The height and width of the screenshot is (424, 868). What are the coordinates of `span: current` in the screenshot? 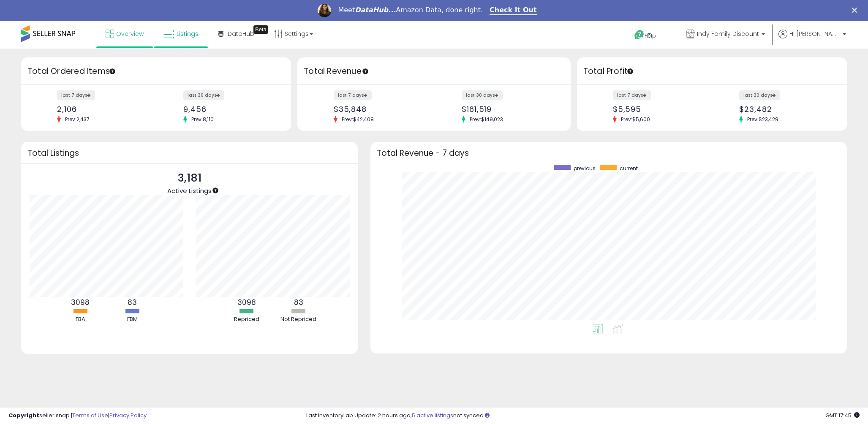 It's located at (628, 168).